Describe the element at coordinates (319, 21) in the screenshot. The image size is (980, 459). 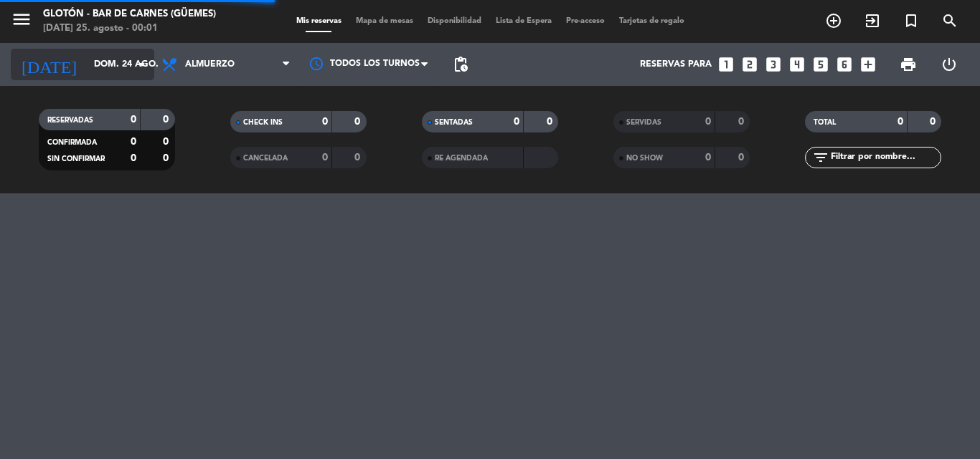
I see `span: Mis reservas` at that location.